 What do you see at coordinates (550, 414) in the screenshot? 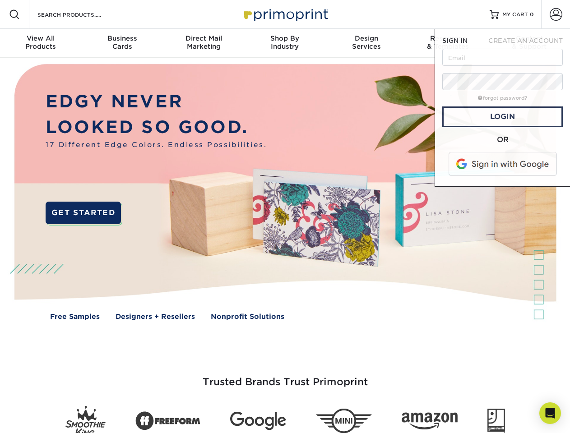
I see `div: Open Intercom Messenger` at bounding box center [550, 414].